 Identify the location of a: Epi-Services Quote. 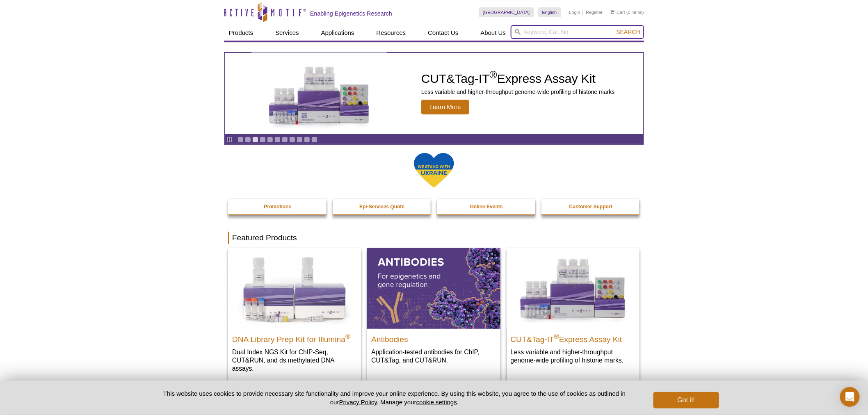
(382, 207).